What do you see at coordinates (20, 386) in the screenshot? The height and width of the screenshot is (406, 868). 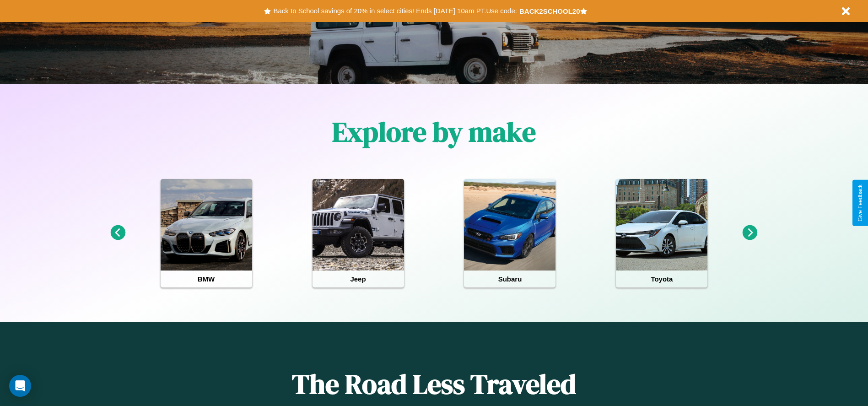 I see `div: Open Intercom Messenger` at bounding box center [20, 386].